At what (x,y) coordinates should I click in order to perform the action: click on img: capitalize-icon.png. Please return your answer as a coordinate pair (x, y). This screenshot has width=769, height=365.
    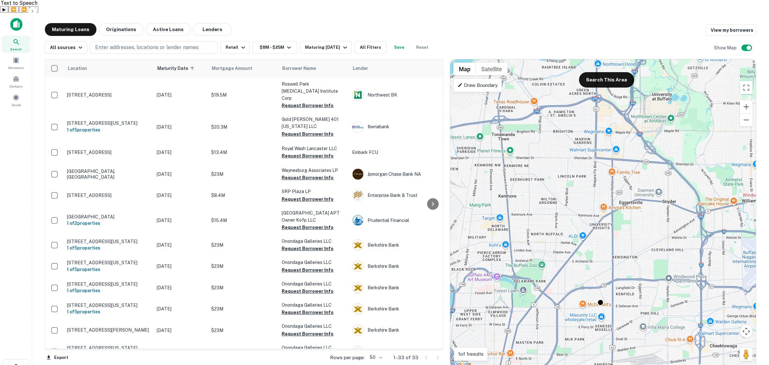
    Looking at the image, I should click on (16, 24).